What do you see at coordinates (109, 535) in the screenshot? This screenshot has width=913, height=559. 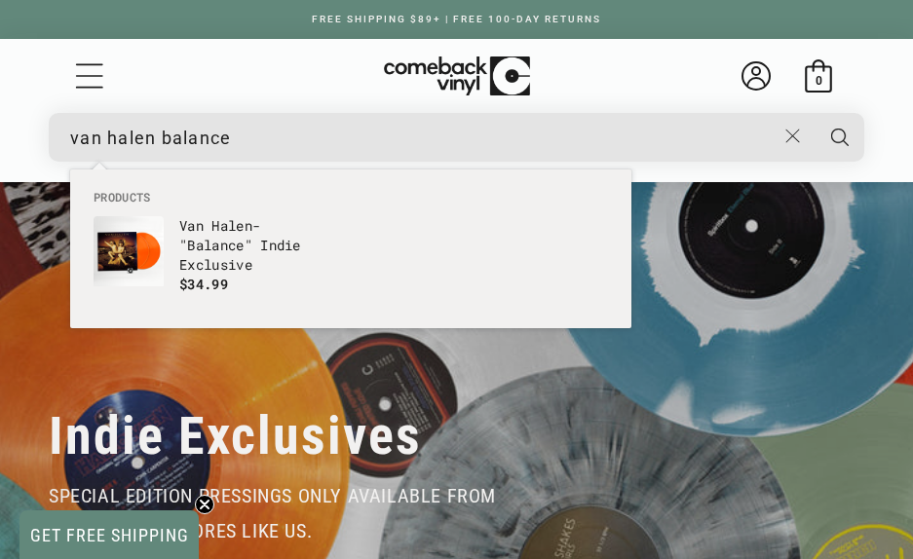 I see `span: GET FREE SHIPPING` at bounding box center [109, 535].